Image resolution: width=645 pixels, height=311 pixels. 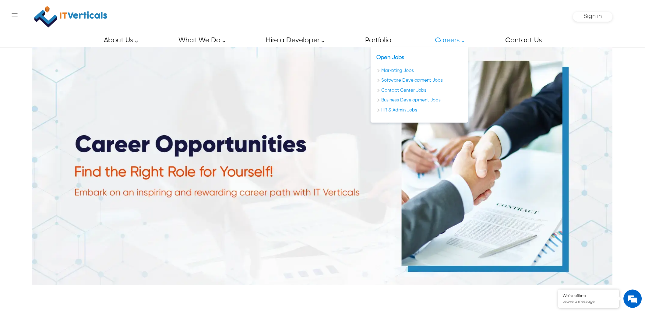 I want to click on span: We are offline. Please leave us a message., so click(x=59, y=107).